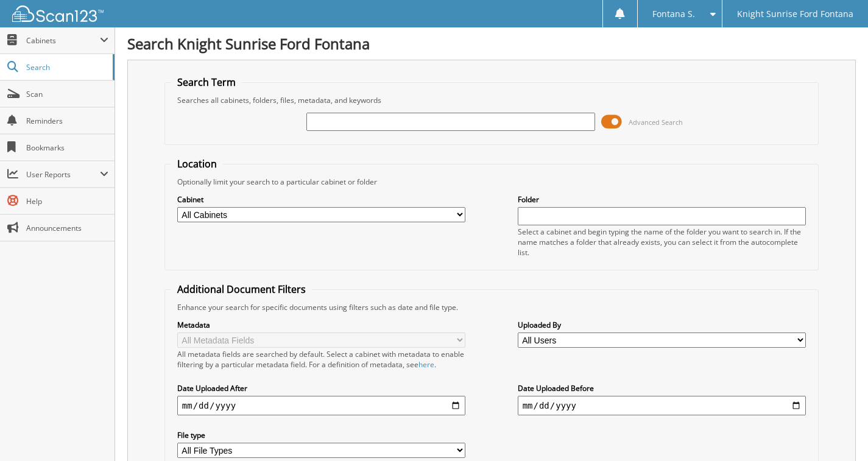 The width and height of the screenshot is (868, 461). Describe the element at coordinates (662, 325) in the screenshot. I see `label: Uploaded By` at that location.